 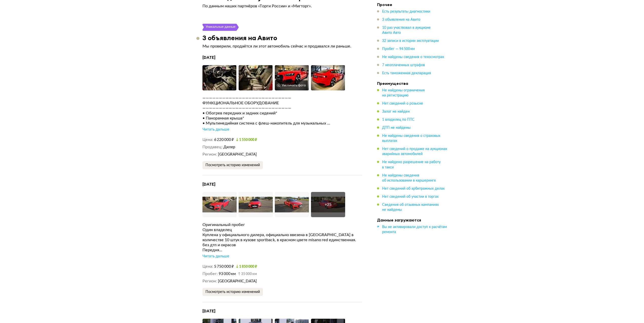 I want to click on span: Нет сведений об арбитражных делах, so click(x=413, y=189).